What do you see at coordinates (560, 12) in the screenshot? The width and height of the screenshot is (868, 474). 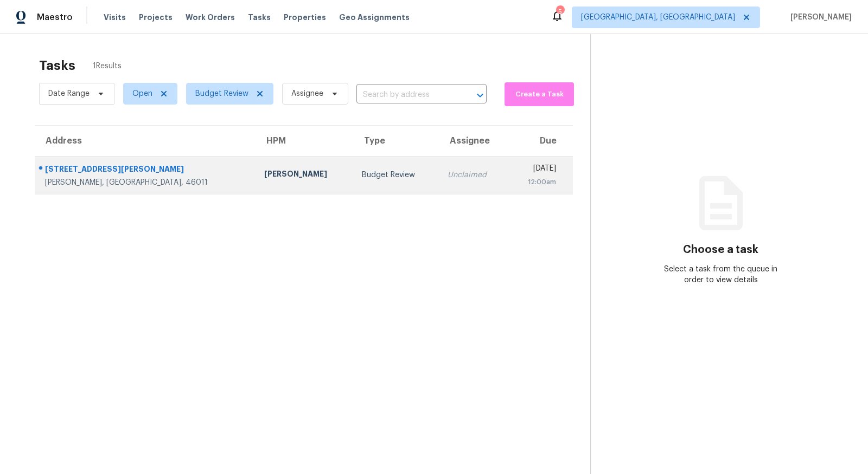 I see `div: 5` at bounding box center [560, 12].